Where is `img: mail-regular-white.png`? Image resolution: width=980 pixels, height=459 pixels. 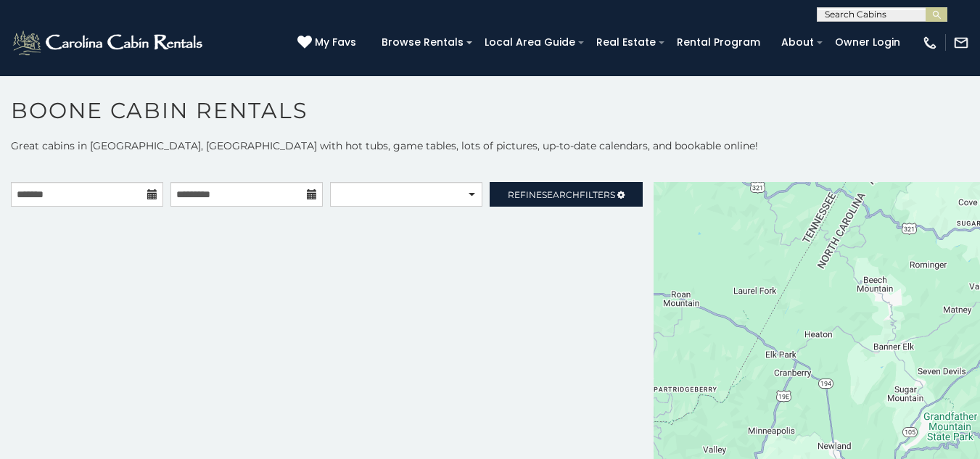
img: mail-regular-white.png is located at coordinates (961, 43).